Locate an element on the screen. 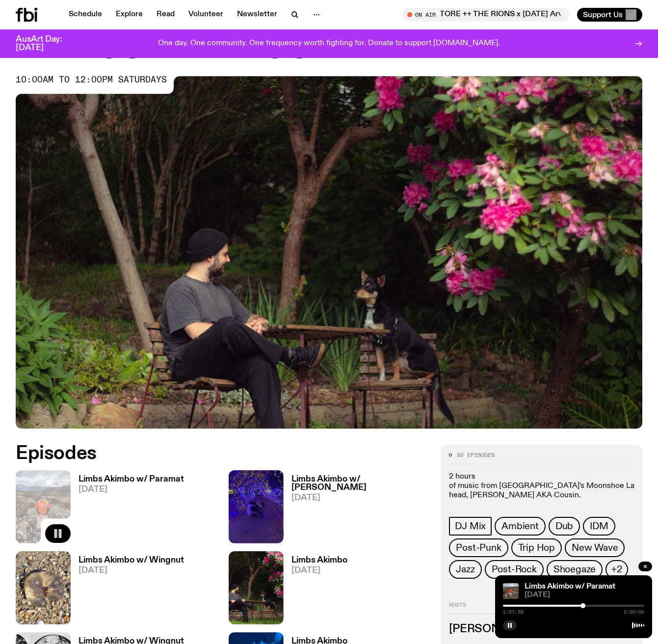  button: +2 is located at coordinates (617, 570).